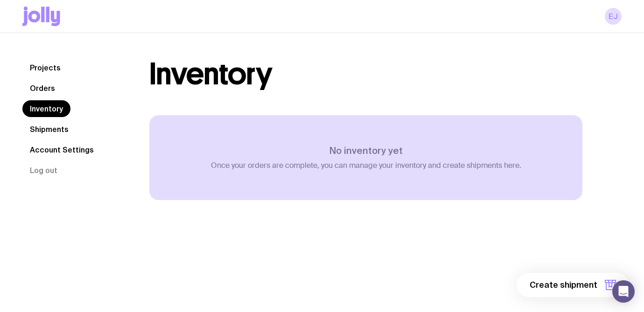 The height and width of the screenshot is (312, 644). Describe the element at coordinates (572, 285) in the screenshot. I see `button: Create shipment` at that location.